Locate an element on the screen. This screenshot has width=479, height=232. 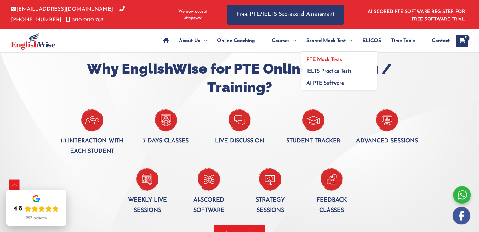
span: Scored Mock Test is located at coordinates (326, 41).